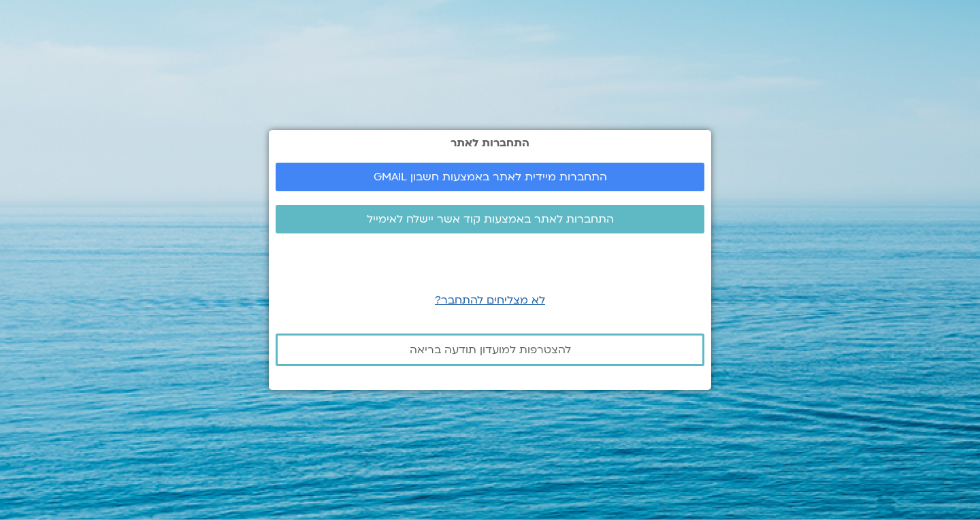  What do you see at coordinates (490, 300) in the screenshot?
I see `a: לא מצליחים להתחבר?` at bounding box center [490, 300].